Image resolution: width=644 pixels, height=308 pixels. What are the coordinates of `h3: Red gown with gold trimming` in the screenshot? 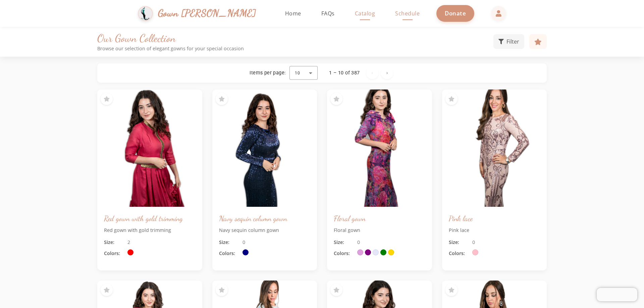 It's located at (149, 218).